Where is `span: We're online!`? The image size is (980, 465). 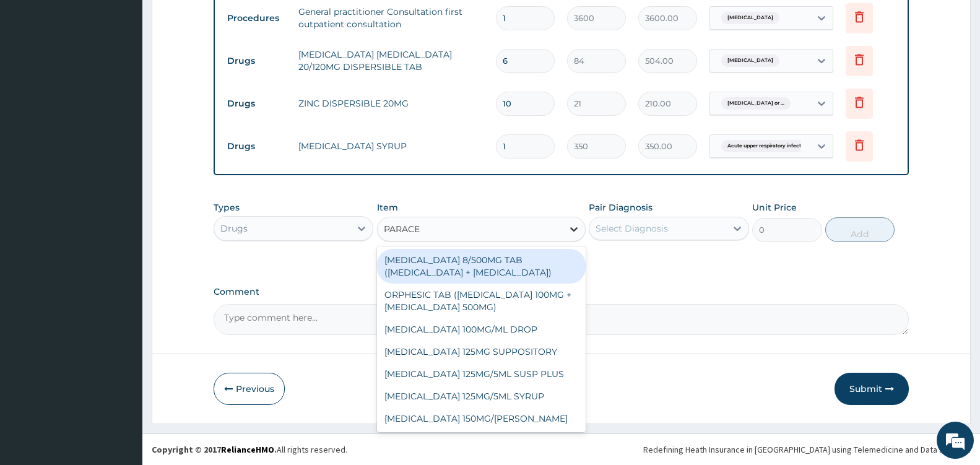 span: We're online! is located at coordinates (121, 218).